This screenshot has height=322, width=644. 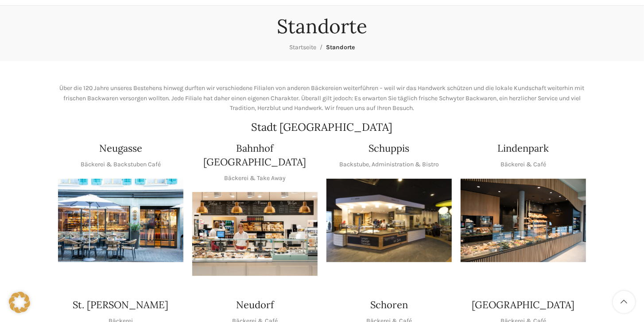 What do you see at coordinates (389, 164) in the screenshot?
I see `p: Backstube, Administration & Bistro` at bounding box center [389, 164].